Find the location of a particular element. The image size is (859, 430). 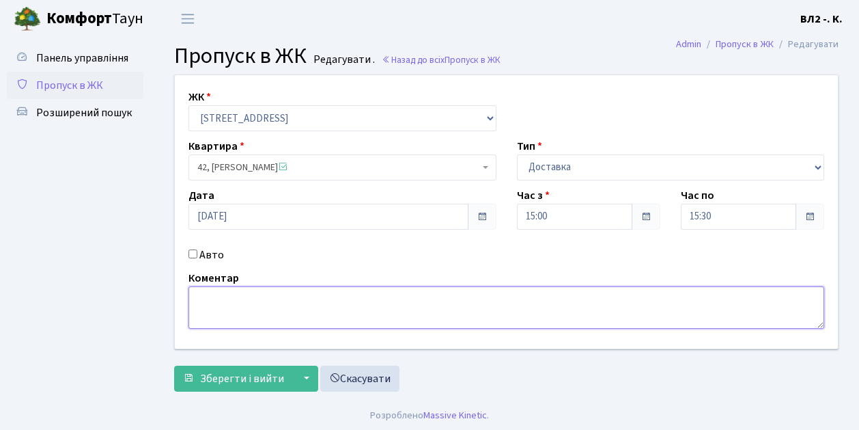

span: Панель управління is located at coordinates (82, 58).